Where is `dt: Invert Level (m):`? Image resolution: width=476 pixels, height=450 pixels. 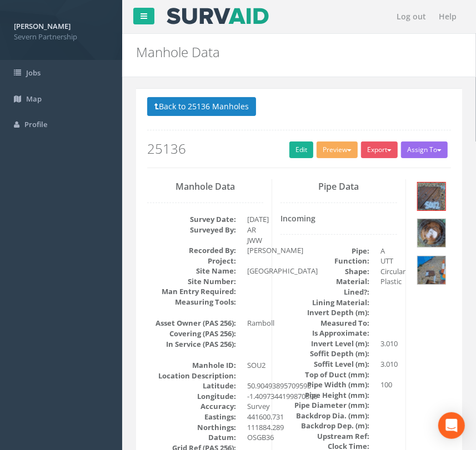
dt: Invert Level (m): is located at coordinates (325, 343).